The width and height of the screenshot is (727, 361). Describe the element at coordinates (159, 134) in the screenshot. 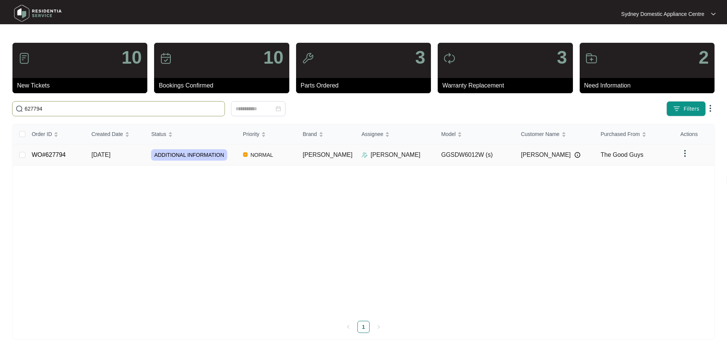

I see `span: Status` at that location.